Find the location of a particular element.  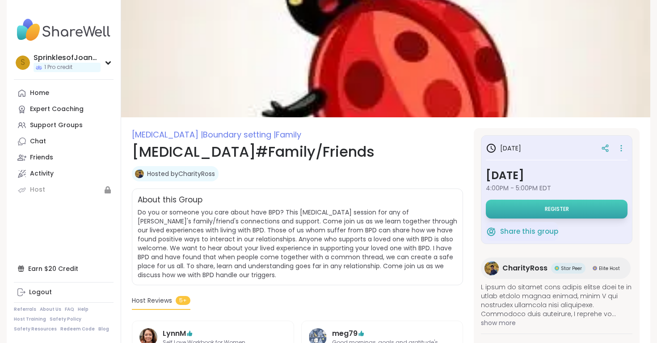

span: Elite Host is located at coordinates (610, 268).